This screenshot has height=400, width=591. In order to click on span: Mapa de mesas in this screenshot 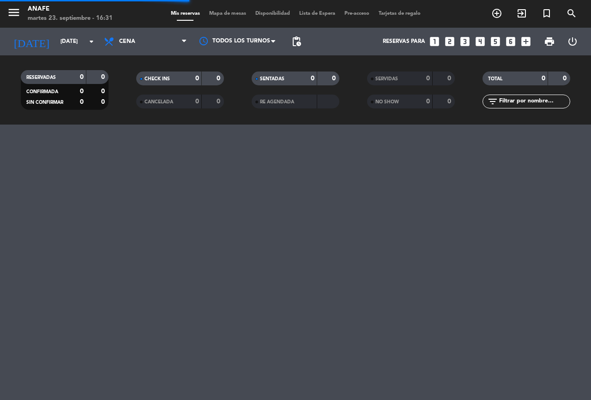, I will do `click(228, 13)`.